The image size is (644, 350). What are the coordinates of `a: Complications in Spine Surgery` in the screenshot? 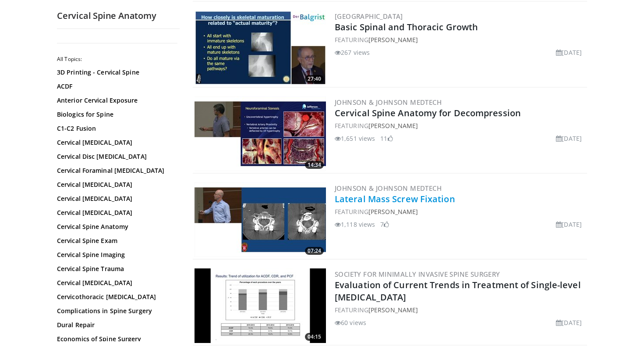 It's located at (116, 311).